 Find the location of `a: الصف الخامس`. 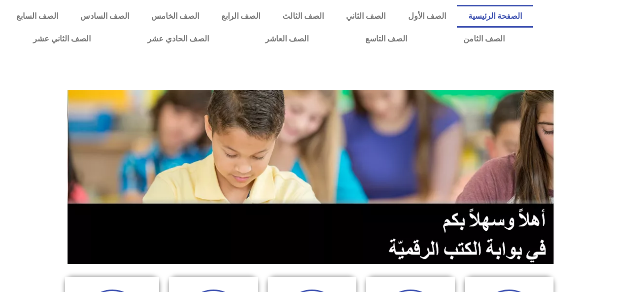

a: الصف الخامس is located at coordinates (175, 16).